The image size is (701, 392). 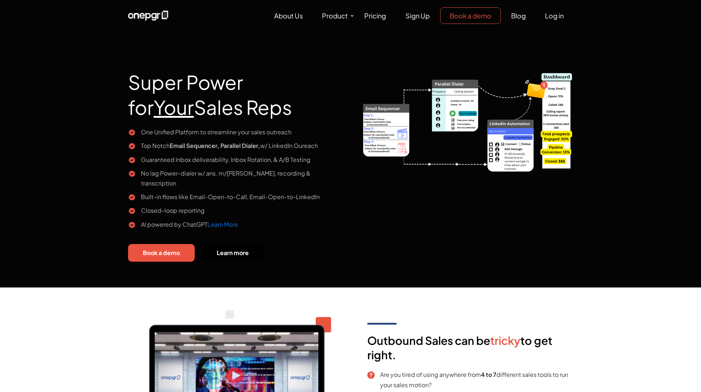 What do you see at coordinates (174, 107) in the screenshot?
I see `u: Your` at bounding box center [174, 107].